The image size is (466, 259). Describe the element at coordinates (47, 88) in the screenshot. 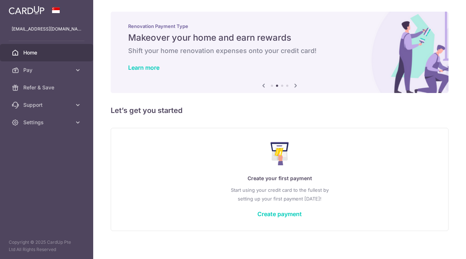

I see `span: Refer & Save` at that location.